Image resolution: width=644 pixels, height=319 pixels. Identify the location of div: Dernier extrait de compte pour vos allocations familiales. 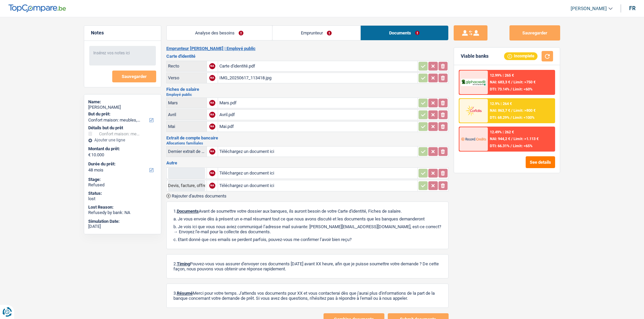
(187, 151).